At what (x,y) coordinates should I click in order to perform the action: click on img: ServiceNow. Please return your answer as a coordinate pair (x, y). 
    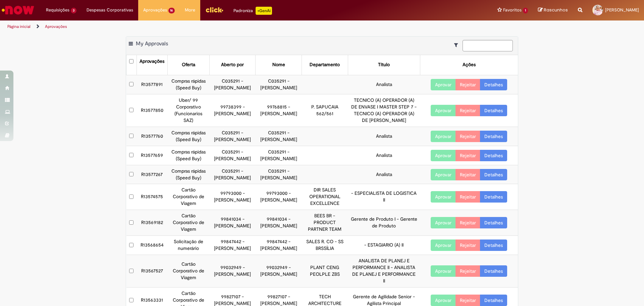
    Looking at the image, I should click on (18, 10).